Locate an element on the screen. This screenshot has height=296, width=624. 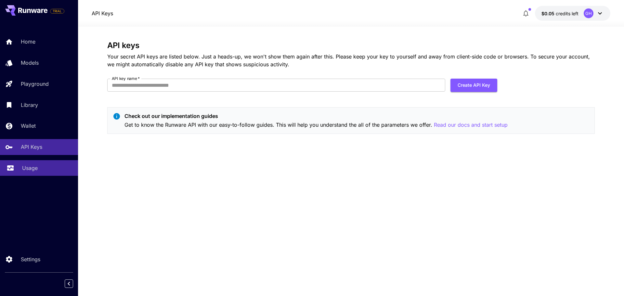
p: Usage is located at coordinates (30, 168).